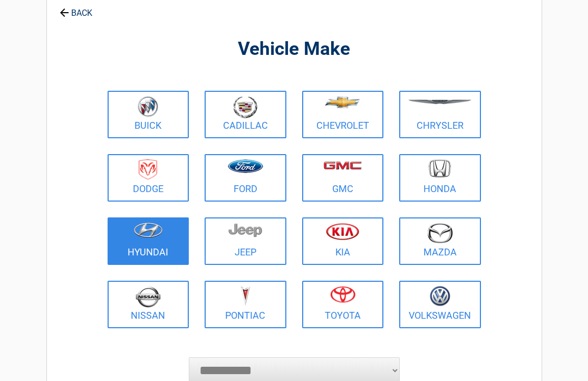 The image size is (588, 381). What do you see at coordinates (343, 304) in the screenshot?
I see `a: Toyota` at bounding box center [343, 304].